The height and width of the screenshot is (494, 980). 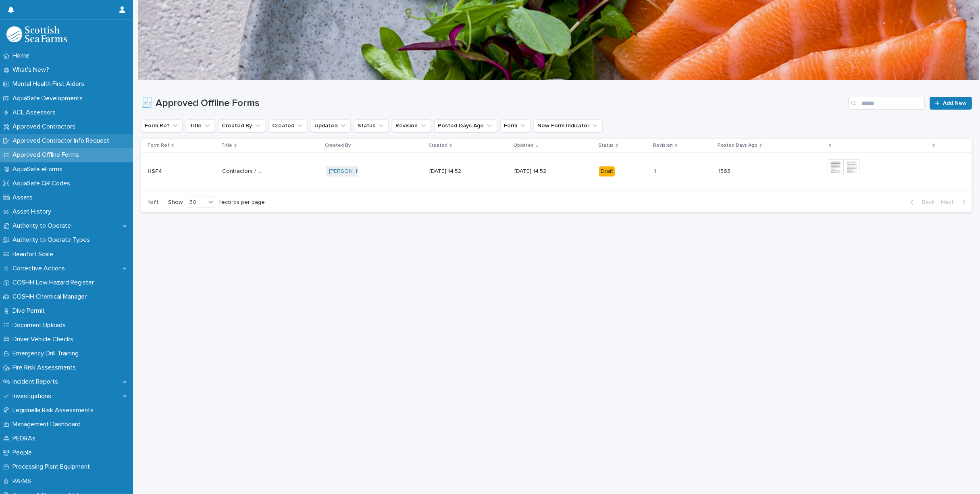 What do you see at coordinates (55, 283) in the screenshot?
I see `p: COSHH Low Hazard Register` at bounding box center [55, 283].